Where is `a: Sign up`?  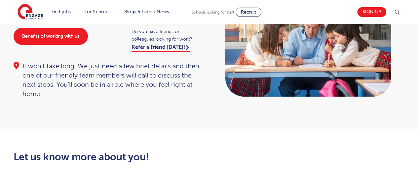 a: Sign up is located at coordinates (372, 12).